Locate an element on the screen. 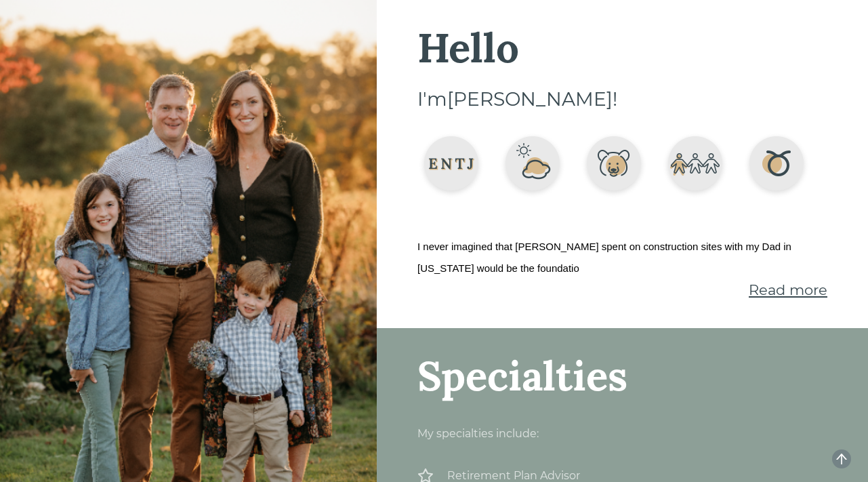 This screenshot has height=482, width=868. img: Birth Order is located at coordinates (695, 165).